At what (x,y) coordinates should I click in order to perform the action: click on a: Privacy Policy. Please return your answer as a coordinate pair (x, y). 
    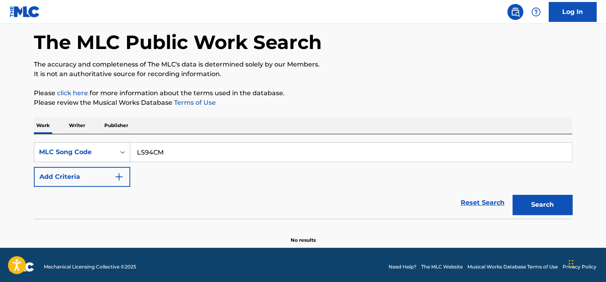
    Looking at the image, I should click on (579, 267).